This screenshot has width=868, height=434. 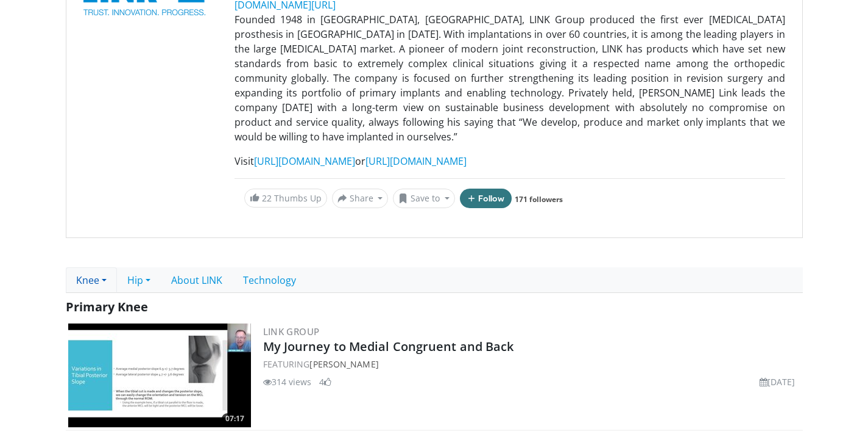 What do you see at coordinates (424, 198) in the screenshot?
I see `button: Save to` at bounding box center [424, 198].